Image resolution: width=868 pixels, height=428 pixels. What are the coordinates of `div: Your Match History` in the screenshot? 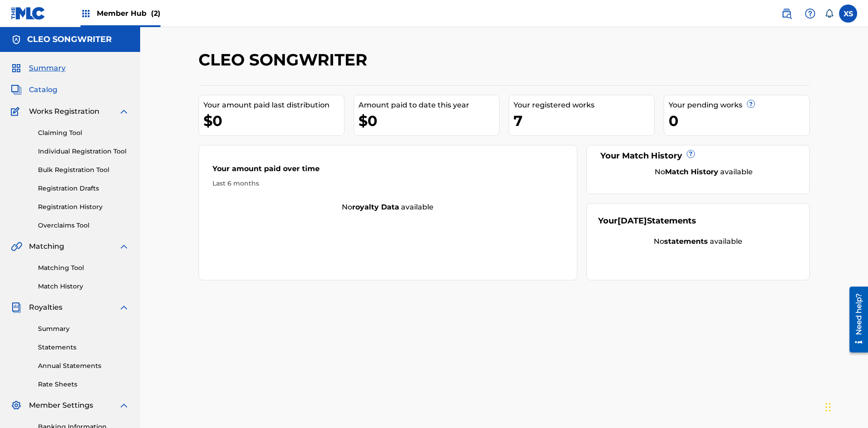 It's located at (698, 156).